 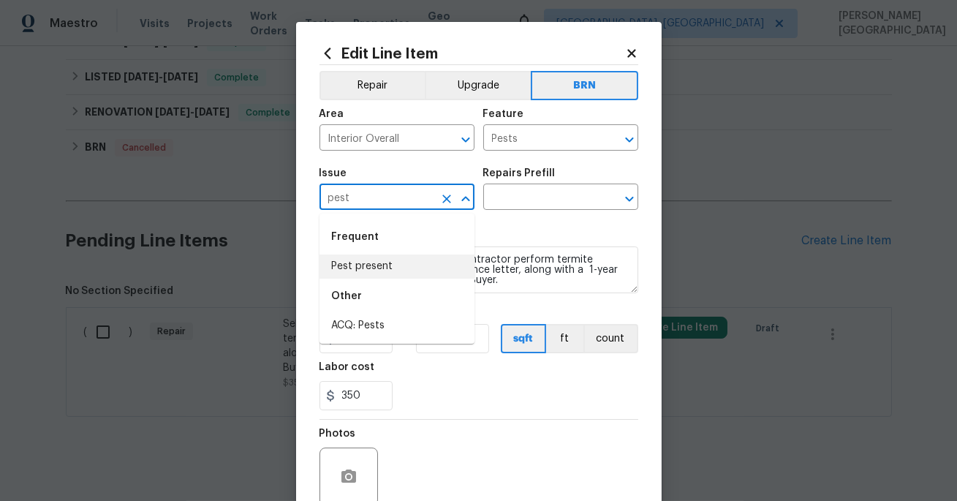 What do you see at coordinates (477, 86) in the screenshot?
I see `button: Upgrade` at bounding box center [477, 86].